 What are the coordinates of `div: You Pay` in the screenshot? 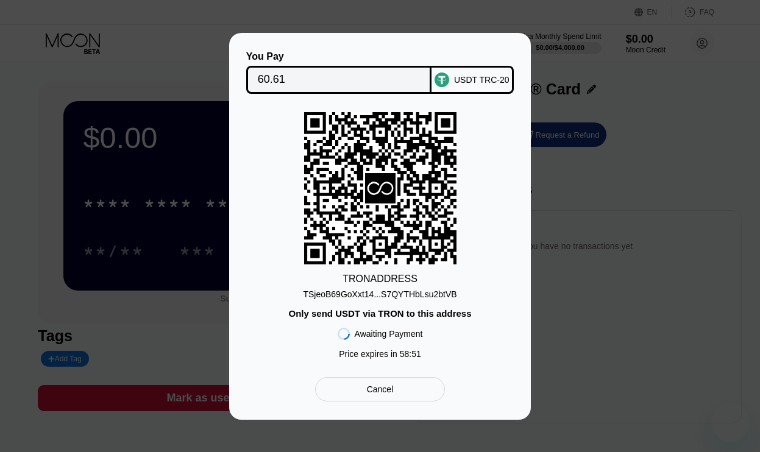 It's located at (339, 57).